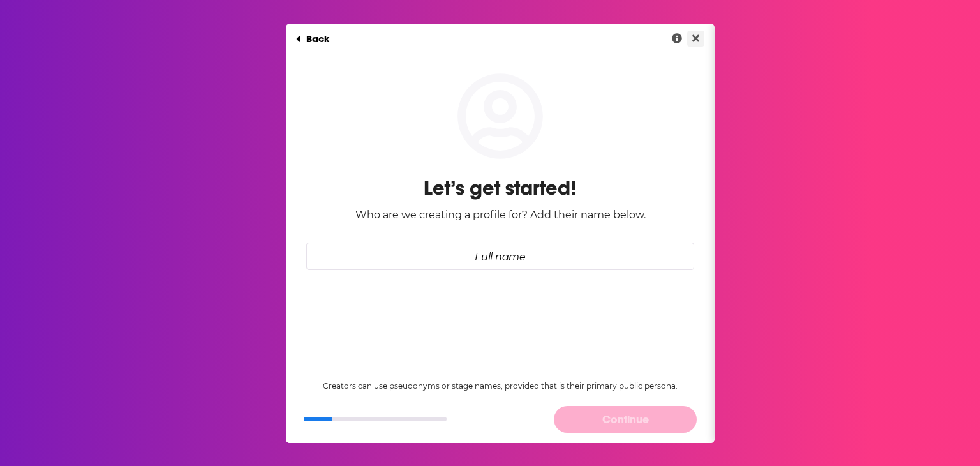 The height and width of the screenshot is (466, 980). What do you see at coordinates (500, 215) in the screenshot?
I see `h2: Who are we creating a profile for? Add their name below.` at bounding box center [500, 215].